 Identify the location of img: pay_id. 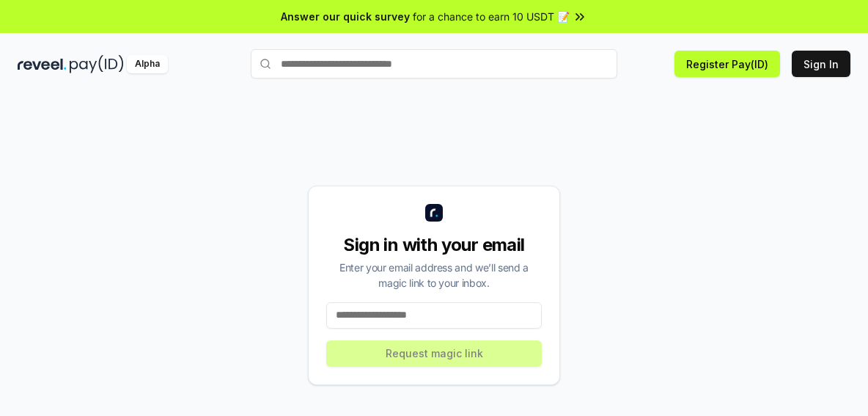
(97, 64).